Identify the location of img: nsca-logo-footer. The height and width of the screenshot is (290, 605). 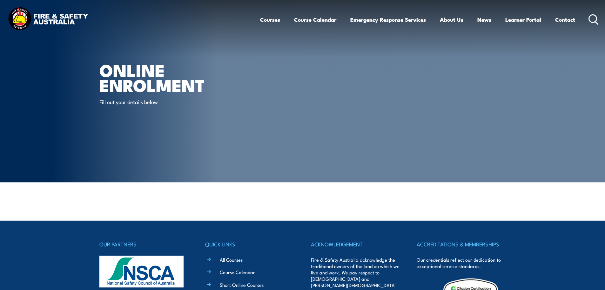
(141, 271).